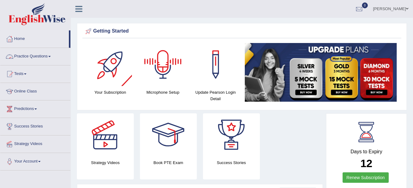  I want to click on h4: Your Subscription, so click(110, 92).